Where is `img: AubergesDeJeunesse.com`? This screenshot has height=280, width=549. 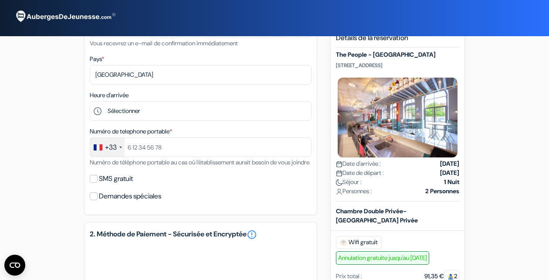
img: AubergesDeJeunesse.com is located at coordinates (65, 17).